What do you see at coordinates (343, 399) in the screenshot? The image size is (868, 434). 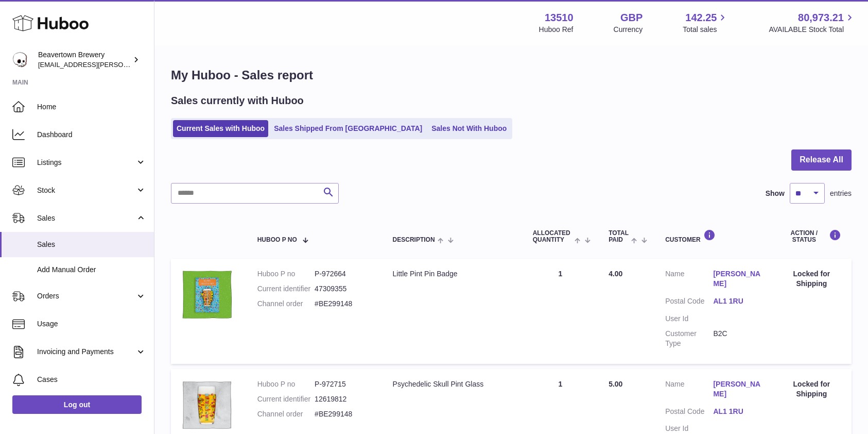 I see `dd: 12619812` at bounding box center [343, 399].